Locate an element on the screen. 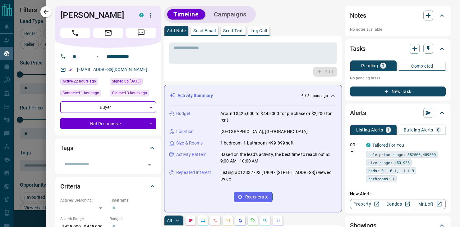  span: Contacted 1 hour ago is located at coordinates (81, 93).